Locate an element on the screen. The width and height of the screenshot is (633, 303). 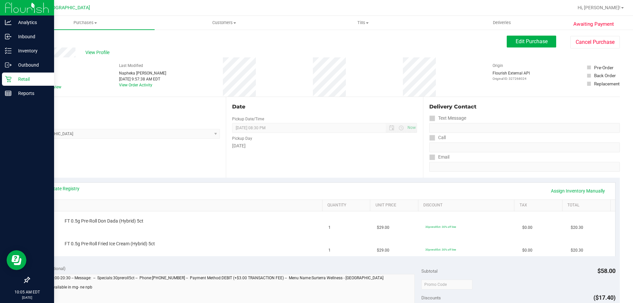
span: Deliveries is located at coordinates (502, 23).